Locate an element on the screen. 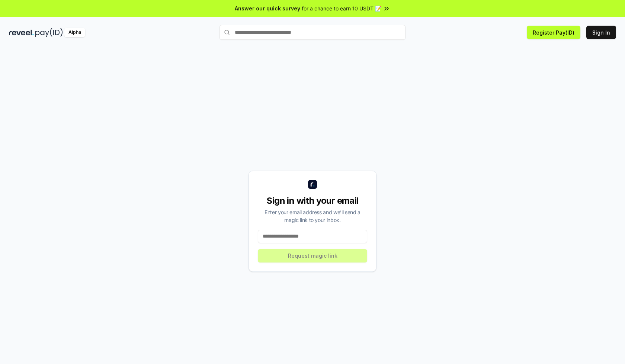 The width and height of the screenshot is (625, 364). img: logo_small is located at coordinates (313, 185).